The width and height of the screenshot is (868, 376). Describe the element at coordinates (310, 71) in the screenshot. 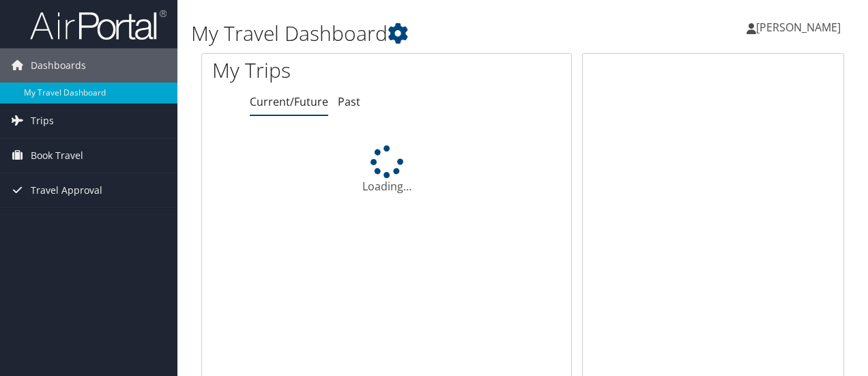

I see `h1: My Trips` at that location.